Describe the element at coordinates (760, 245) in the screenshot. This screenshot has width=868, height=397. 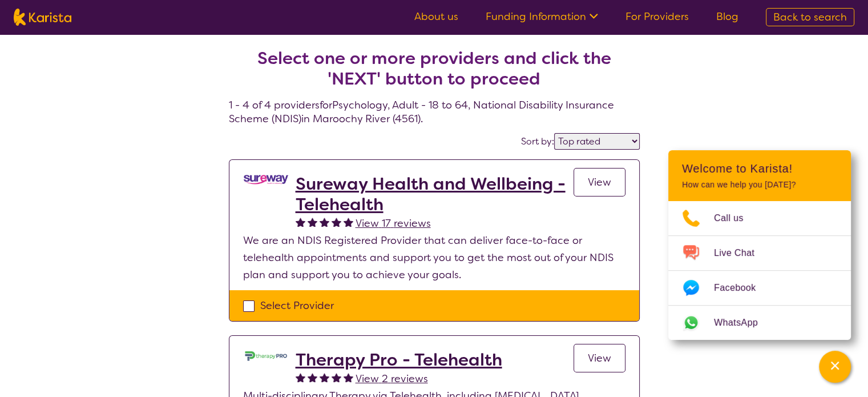
I see `div: Channel Menu` at that location.